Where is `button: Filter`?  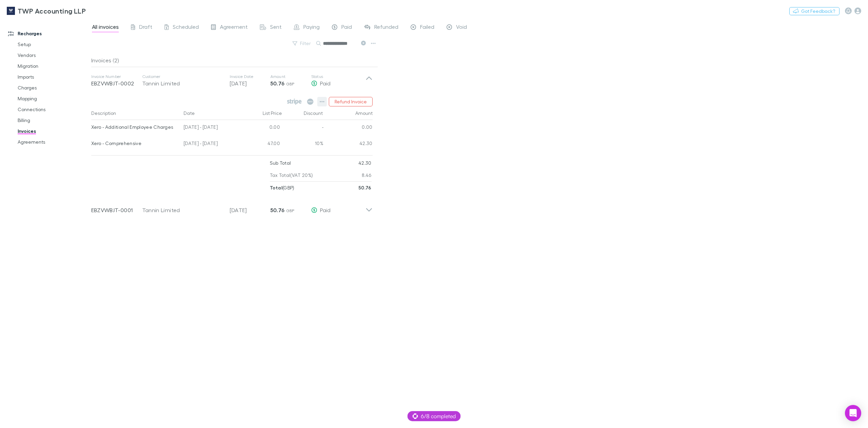 button: Filter is located at coordinates (302, 43).